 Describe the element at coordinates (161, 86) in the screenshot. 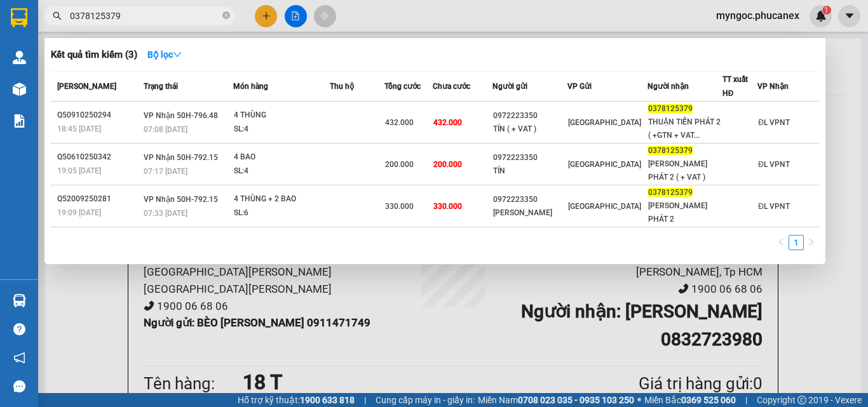

I see `span: Trạng thái` at that location.